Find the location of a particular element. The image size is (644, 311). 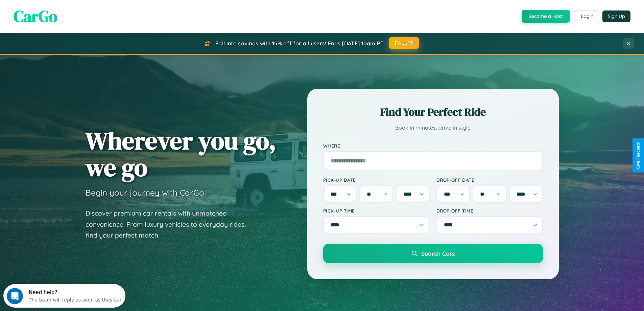

span: Search Cars is located at coordinates (438, 253).